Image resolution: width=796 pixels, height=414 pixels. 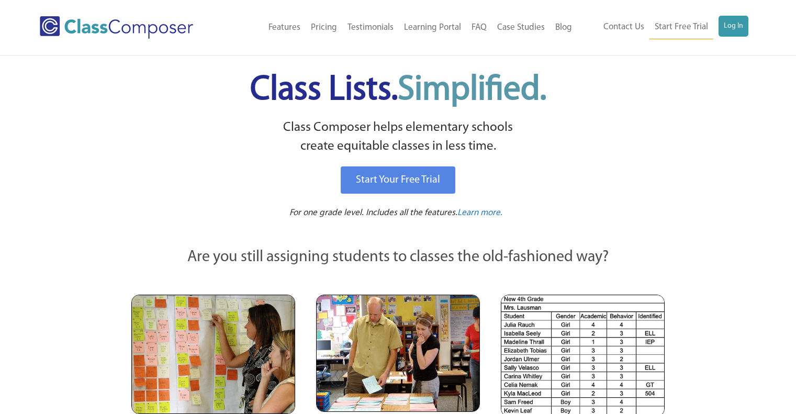 What do you see at coordinates (682, 27) in the screenshot?
I see `a: Start Free Trial` at bounding box center [682, 27].